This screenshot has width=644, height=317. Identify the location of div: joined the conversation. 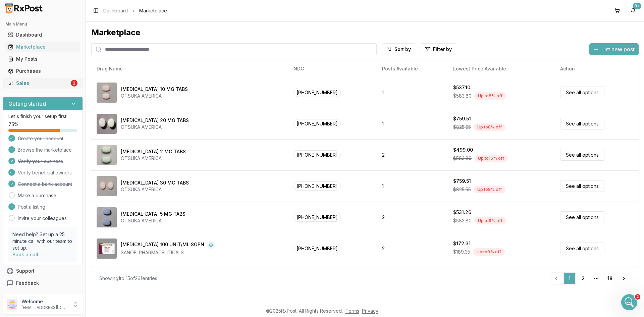
(72, 192).